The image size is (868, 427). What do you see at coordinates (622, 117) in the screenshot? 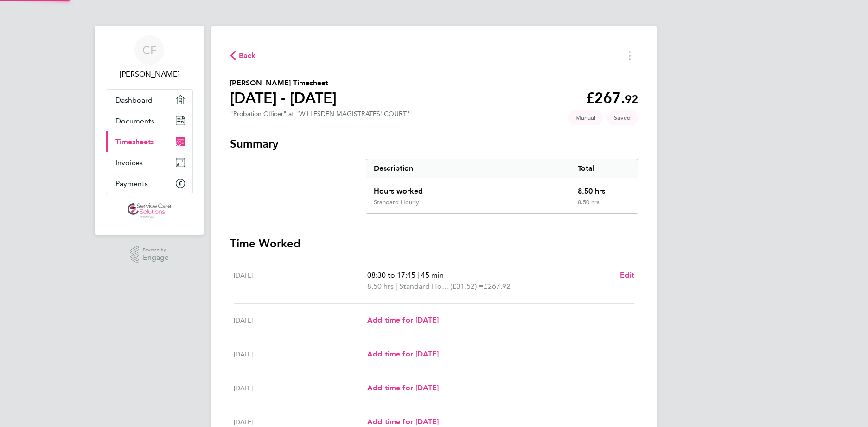
I see `span: This timesheet is Saved.` at bounding box center [622, 117].